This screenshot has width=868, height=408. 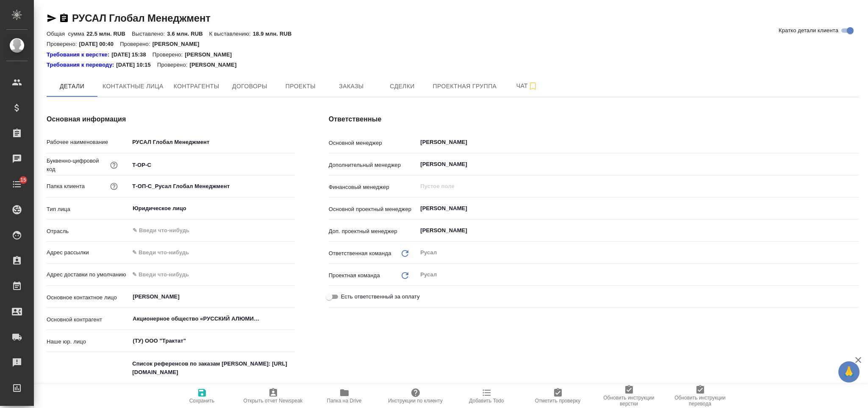 I want to click on span: Отметить проверку, so click(x=558, y=400).